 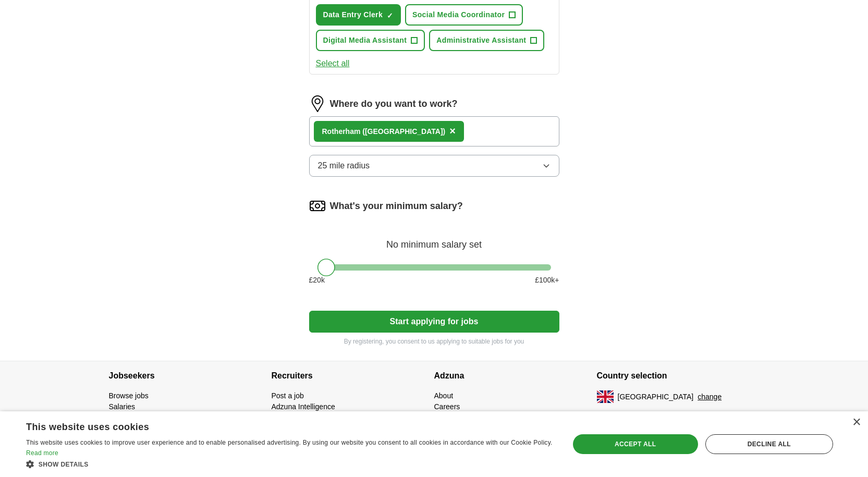 I want to click on p: By registering, you consent to us applying to suitable jobs for you, so click(x=434, y=342).